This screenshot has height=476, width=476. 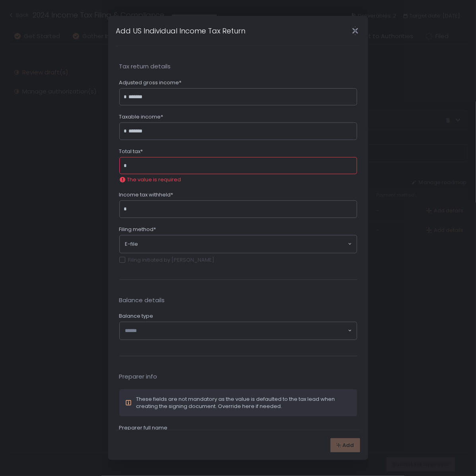 What do you see at coordinates (238, 300) in the screenshot?
I see `span: Balance details` at bounding box center [238, 300].